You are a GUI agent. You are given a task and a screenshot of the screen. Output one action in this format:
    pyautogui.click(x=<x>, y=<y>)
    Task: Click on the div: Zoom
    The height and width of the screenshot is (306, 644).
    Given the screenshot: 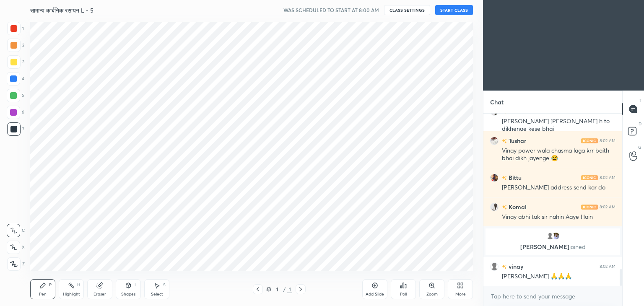 What is the action you would take?
    pyautogui.click(x=432, y=294)
    